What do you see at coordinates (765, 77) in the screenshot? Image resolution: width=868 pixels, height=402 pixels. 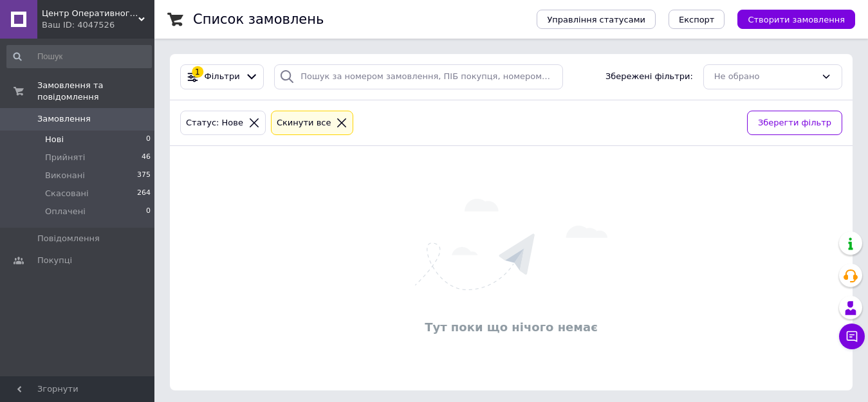 I see `div: Не обрано` at bounding box center [765, 77].